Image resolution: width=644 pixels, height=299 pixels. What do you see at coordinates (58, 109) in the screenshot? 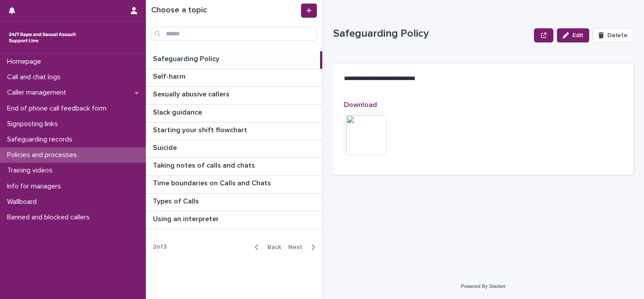
I see `p: End of phone call feedback form` at bounding box center [58, 109].